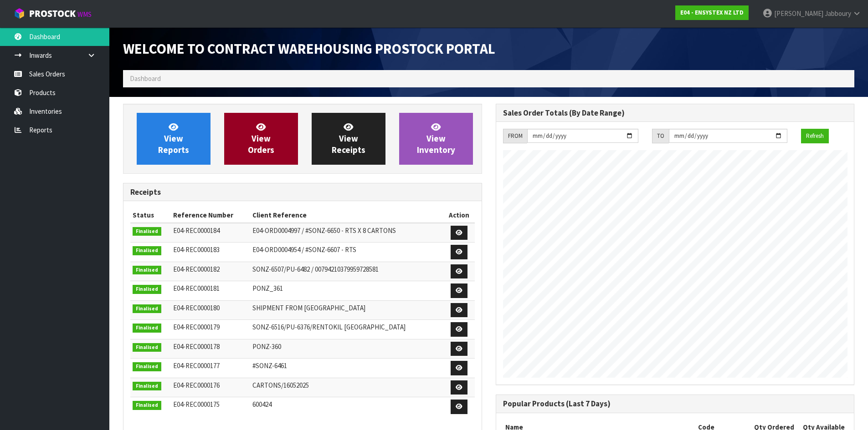  What do you see at coordinates (347, 215) in the screenshot?
I see `th: Client Reference` at bounding box center [347, 215].